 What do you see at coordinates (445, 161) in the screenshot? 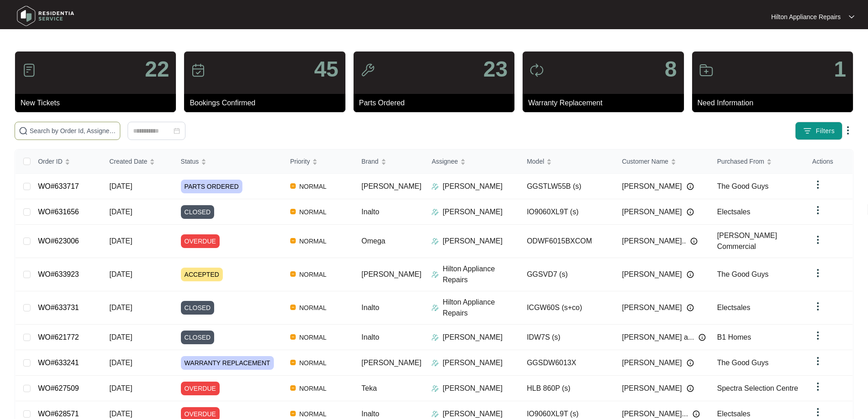
I see `span: Assignee` at bounding box center [445, 161].